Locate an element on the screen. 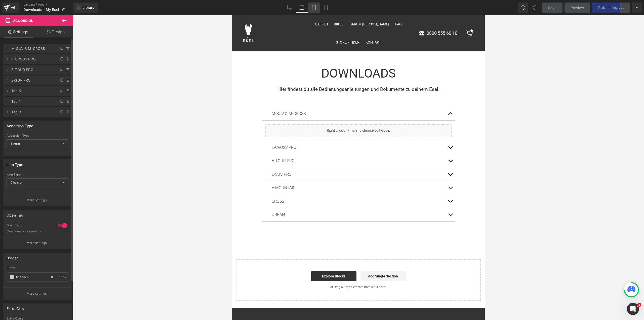 The height and width of the screenshot is (320, 644). span: Library is located at coordinates (88, 7).